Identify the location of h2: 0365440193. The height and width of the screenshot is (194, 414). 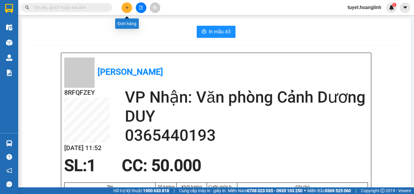
(246, 135).